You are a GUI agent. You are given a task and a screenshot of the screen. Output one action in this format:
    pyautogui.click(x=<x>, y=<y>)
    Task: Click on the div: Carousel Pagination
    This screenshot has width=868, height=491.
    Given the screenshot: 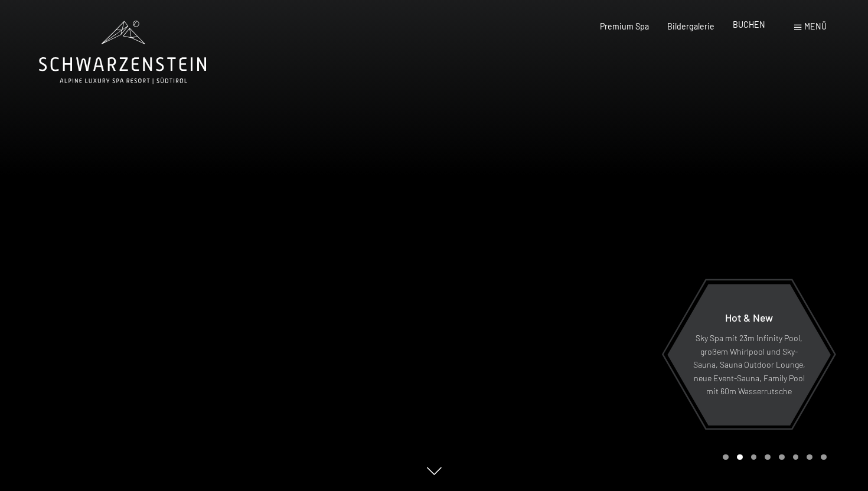 What is the action you would take?
    pyautogui.click(x=772, y=457)
    